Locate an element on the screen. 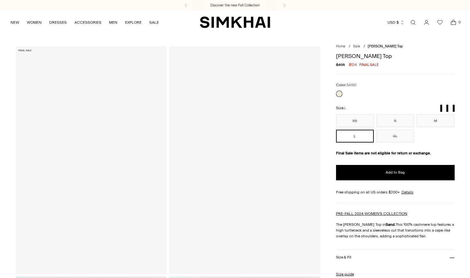 The height and width of the screenshot is (278, 470). strong: Final Sale items are not eligible for return or exchange. is located at coordinates (383, 153).